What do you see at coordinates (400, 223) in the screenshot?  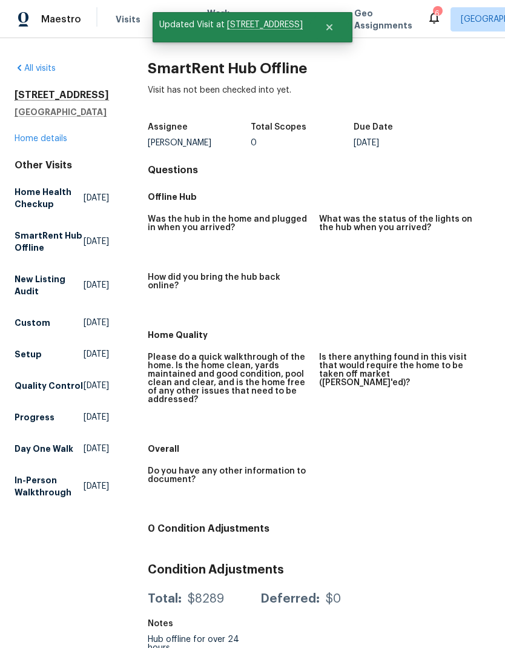 I see `h5: What was the status of the lights on the hub when you arrived?` at bounding box center [400, 223].